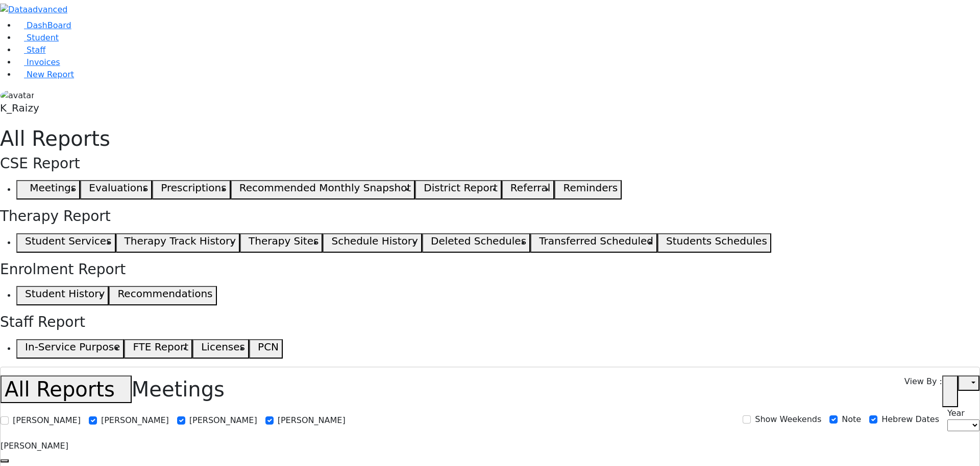 This screenshot has height=466, width=980. Describe the element at coordinates (193, 187) in the screenshot. I see `h5: Prescriptions` at that location.